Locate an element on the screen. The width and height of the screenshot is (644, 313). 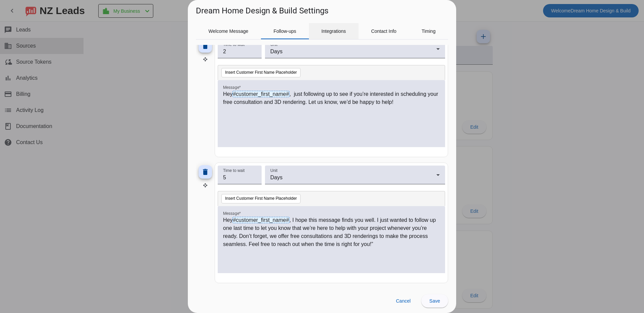
p: Hey , just following up to see if you’re interested in scheduling your free consultation and 3D r... is located at coordinates (332, 98).